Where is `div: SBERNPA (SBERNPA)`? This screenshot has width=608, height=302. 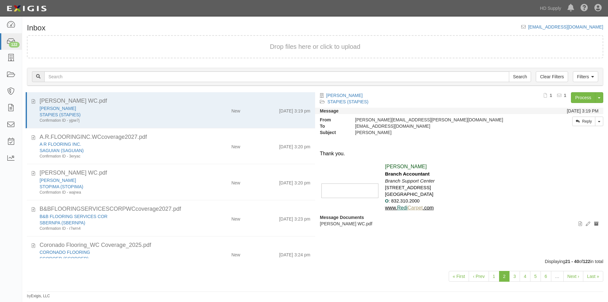 div: SBERNPA (SBERNPA) is located at coordinates (117, 223).